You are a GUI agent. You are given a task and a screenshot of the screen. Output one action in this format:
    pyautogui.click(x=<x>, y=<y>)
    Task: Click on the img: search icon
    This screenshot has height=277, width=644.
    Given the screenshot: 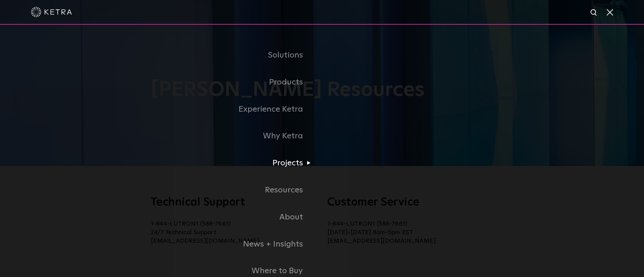 What is the action you would take?
    pyautogui.click(x=594, y=13)
    